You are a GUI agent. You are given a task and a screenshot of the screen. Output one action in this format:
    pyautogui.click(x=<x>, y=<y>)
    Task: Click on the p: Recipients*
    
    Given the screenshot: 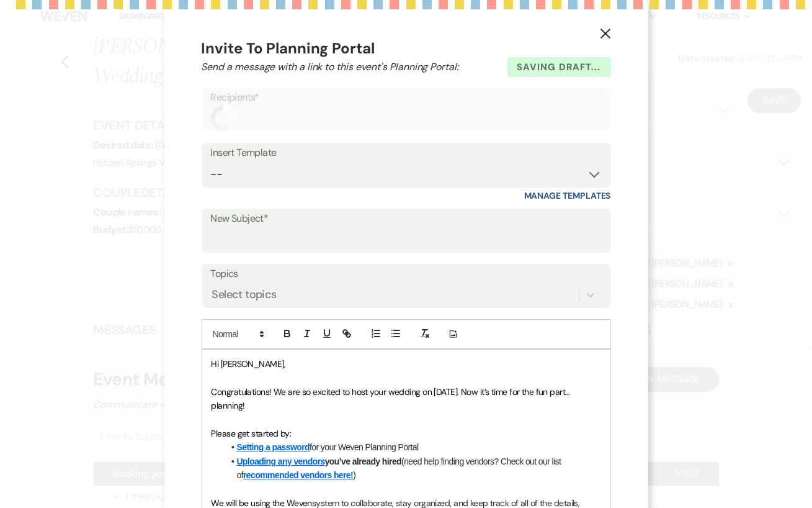 What is the action you would take?
    pyautogui.click(x=407, y=98)
    